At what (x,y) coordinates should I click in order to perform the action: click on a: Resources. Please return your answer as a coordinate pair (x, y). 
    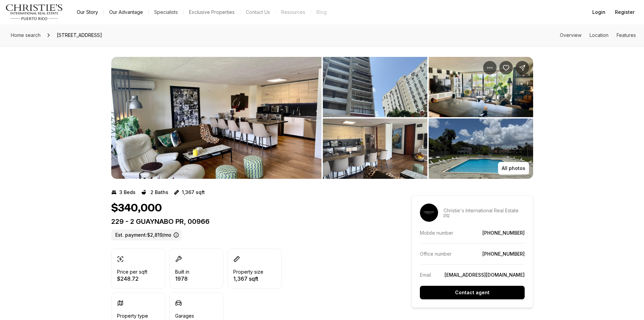
    Looking at the image, I should click on (293, 12).